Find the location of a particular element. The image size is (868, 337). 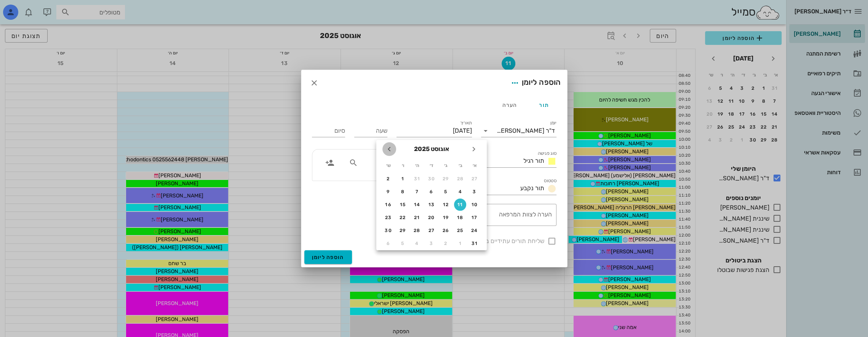

th: ה׳ is located at coordinates (417, 166).